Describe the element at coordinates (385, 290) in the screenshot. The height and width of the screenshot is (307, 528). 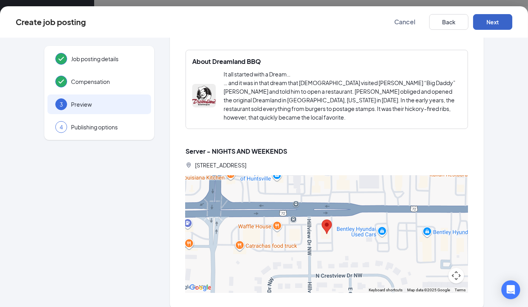
I see `button: Keyboard shortcuts` at that location.